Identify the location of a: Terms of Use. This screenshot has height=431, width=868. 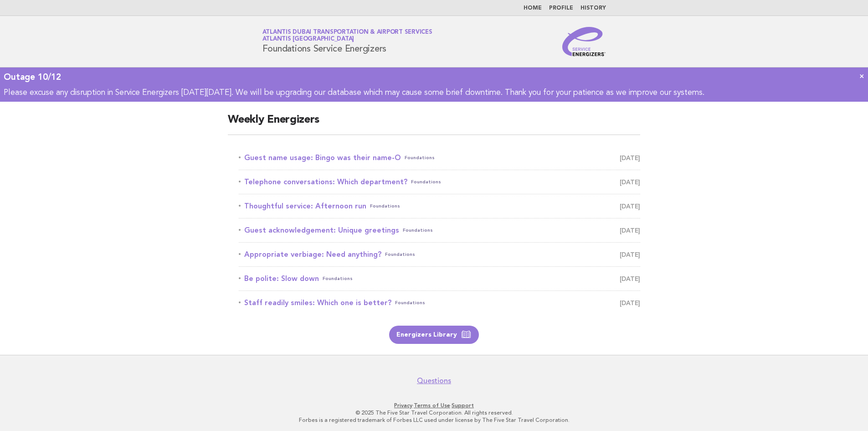
(432, 405).